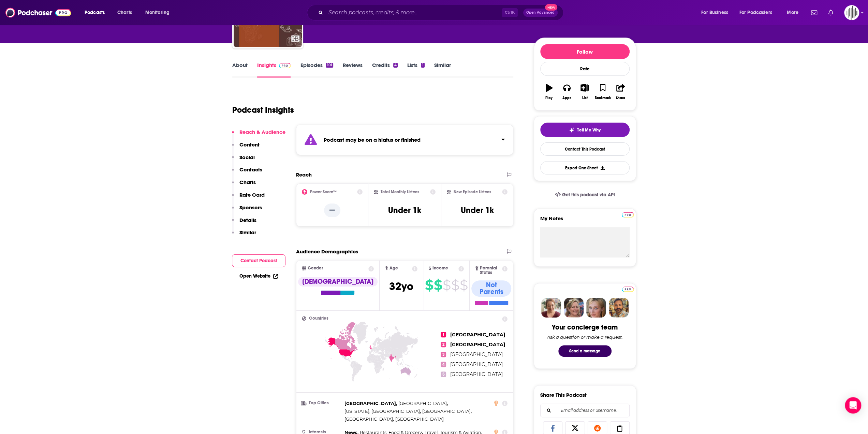 The image size is (868, 434). Describe the element at coordinates (422, 65) in the screenshot. I see `div: 1` at that location.